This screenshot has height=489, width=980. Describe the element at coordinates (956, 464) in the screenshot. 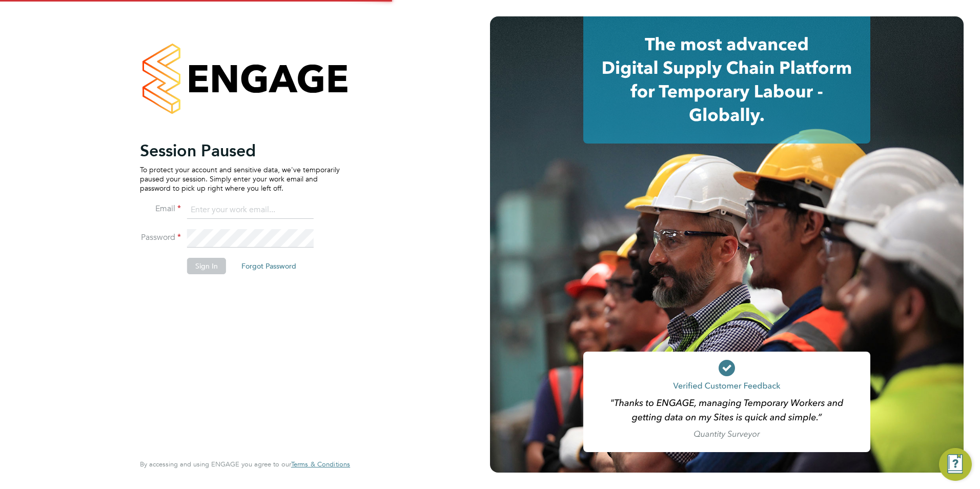

I see `button: Engage Resource Center` at that location.